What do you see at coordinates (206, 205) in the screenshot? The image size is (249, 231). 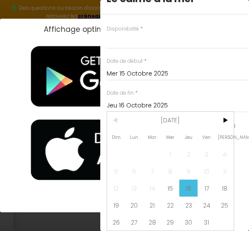 I see `span: 24` at bounding box center [206, 205].